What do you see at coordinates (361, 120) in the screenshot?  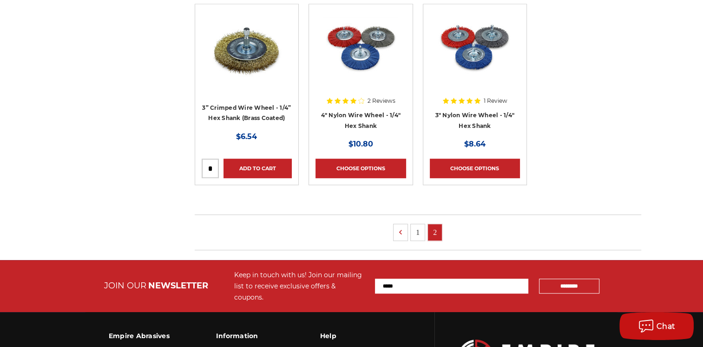 I see `a: 4" Nylon Wire Wheel - 1/4" Hex Shank` at bounding box center [361, 120].